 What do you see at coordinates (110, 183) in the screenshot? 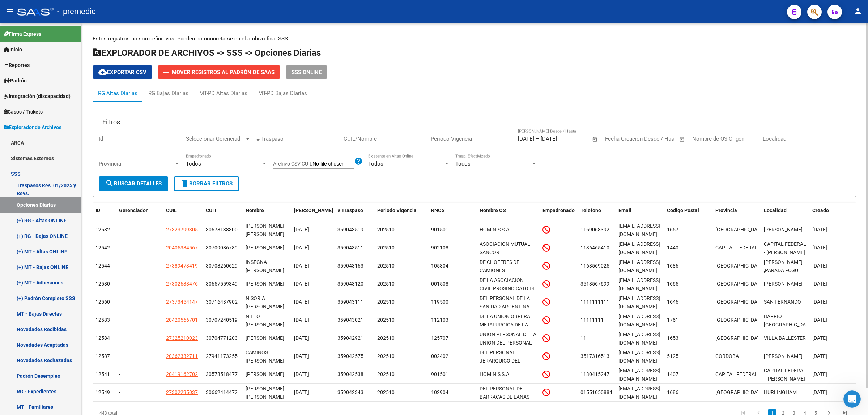
I see `mat-icon: search` at bounding box center [110, 183].